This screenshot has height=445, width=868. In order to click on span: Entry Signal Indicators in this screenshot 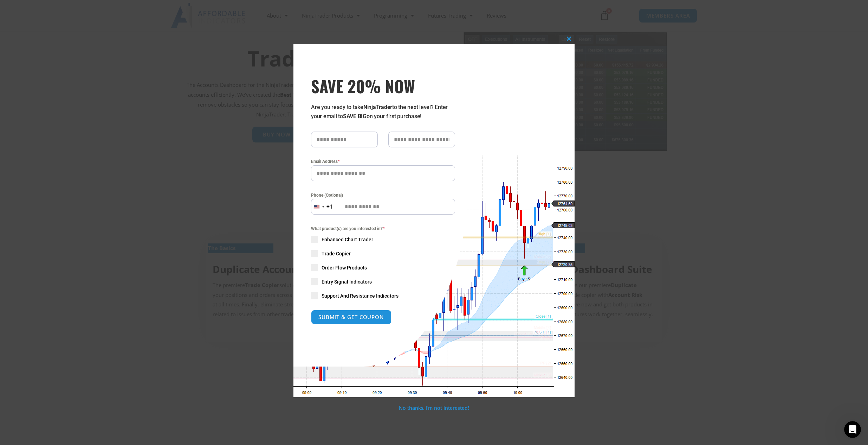, I will do `click(347, 281)`.